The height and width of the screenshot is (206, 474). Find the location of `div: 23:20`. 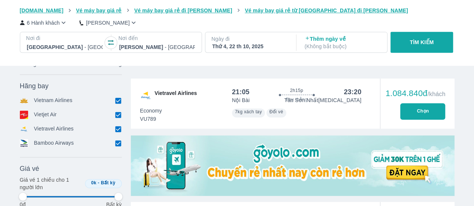

div: 23:20 is located at coordinates (352, 92).